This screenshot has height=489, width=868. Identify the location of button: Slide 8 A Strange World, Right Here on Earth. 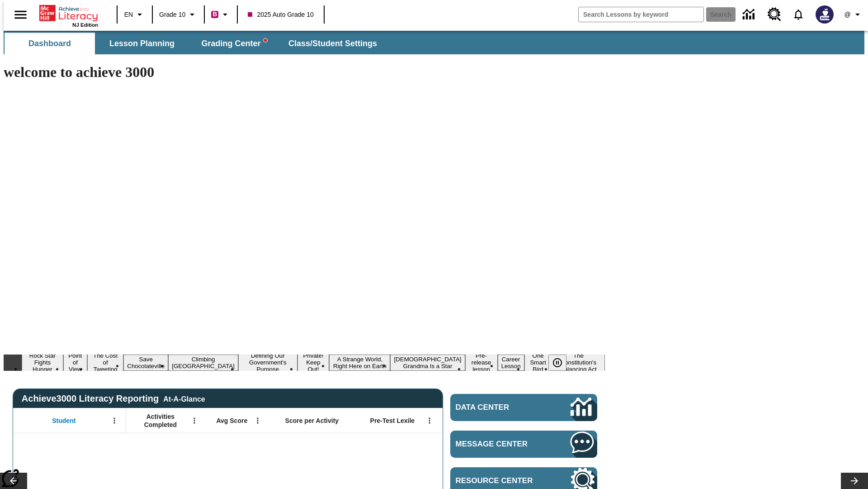
(360, 362).